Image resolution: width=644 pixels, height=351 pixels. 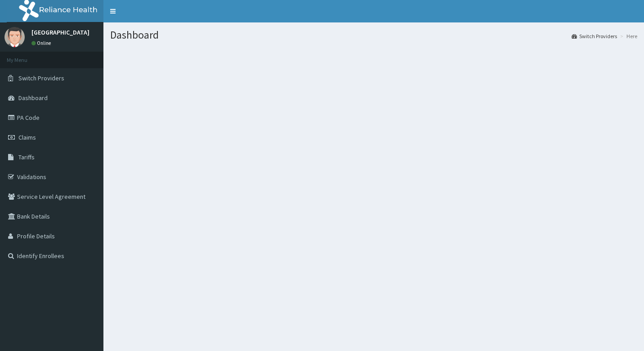 What do you see at coordinates (594, 36) in the screenshot?
I see `a: Switch Providers` at bounding box center [594, 36].